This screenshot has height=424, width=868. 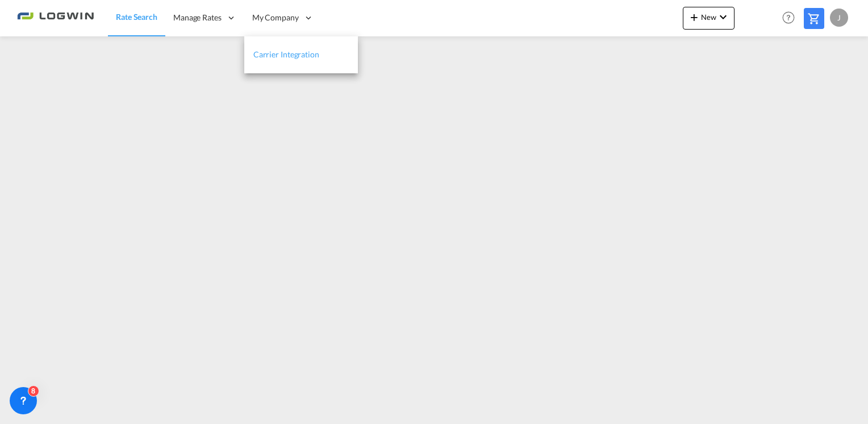 I want to click on span: Help, so click(x=788, y=18).